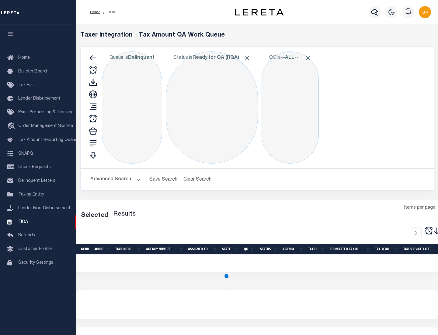  Describe the element at coordinates (108, 12) in the screenshot. I see `li: TIQA` at that location.